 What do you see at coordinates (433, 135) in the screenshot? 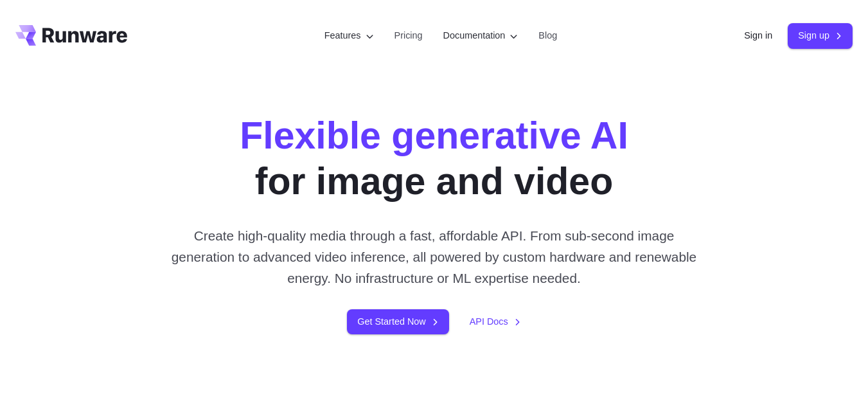
I see `strong: Flexible generative AI` at bounding box center [433, 135].